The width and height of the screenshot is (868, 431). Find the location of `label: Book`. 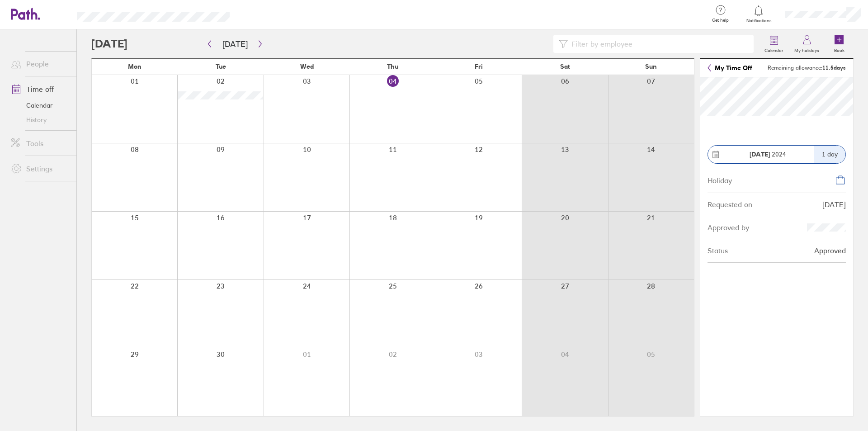

label: Book is located at coordinates (839, 49).